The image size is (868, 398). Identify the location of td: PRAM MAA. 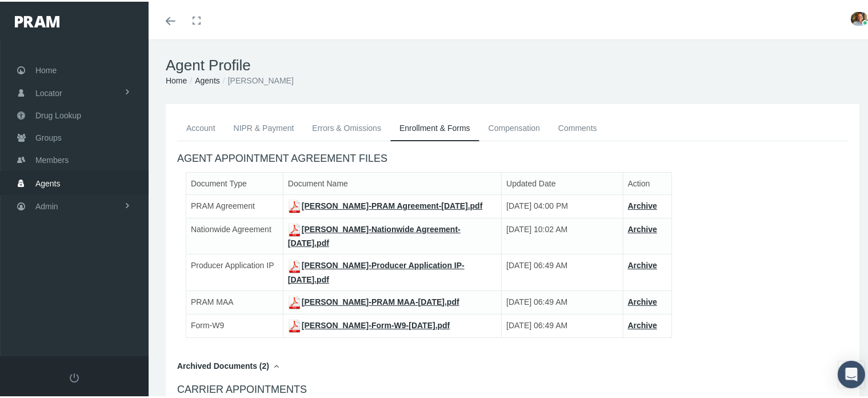
(235, 300).